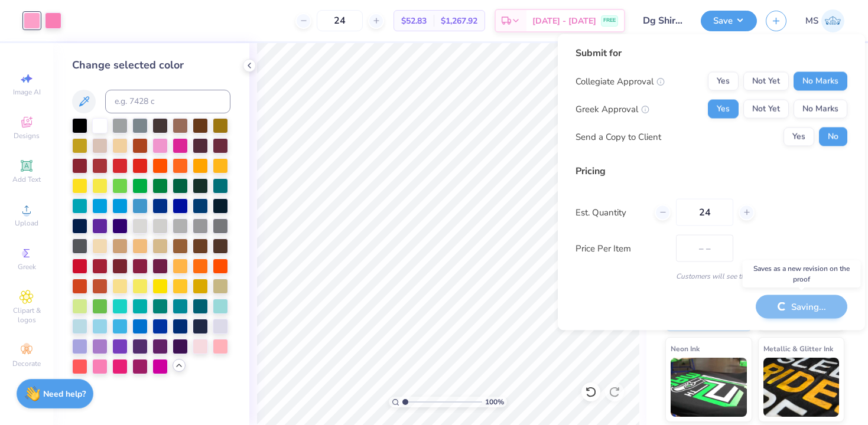 This screenshot has height=425, width=868. What do you see at coordinates (27, 92) in the screenshot?
I see `span: Image AI` at bounding box center [27, 92].